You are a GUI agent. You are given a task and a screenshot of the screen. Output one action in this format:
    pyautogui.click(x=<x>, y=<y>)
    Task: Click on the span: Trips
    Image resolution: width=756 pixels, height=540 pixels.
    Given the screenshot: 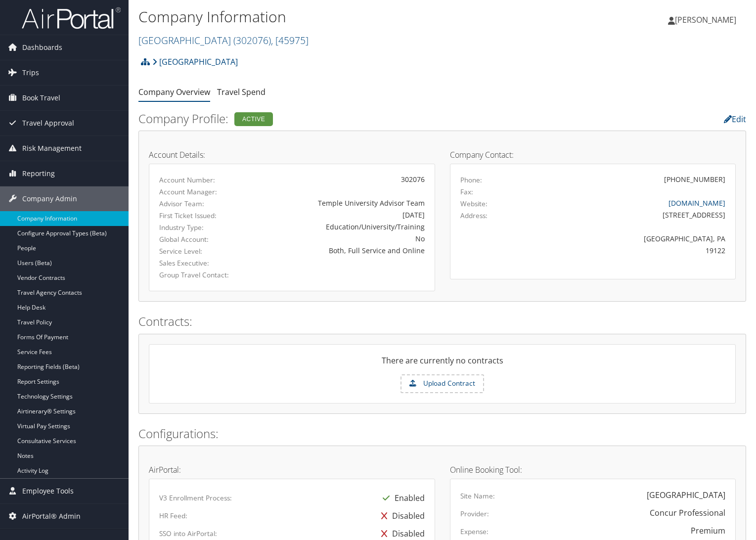 What is the action you would take?
    pyautogui.click(x=31, y=73)
    